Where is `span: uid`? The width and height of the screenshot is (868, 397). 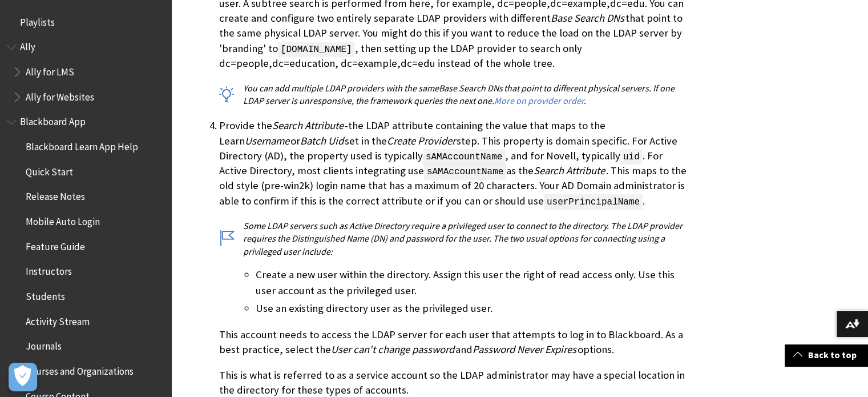
span: uid is located at coordinates (631, 157).